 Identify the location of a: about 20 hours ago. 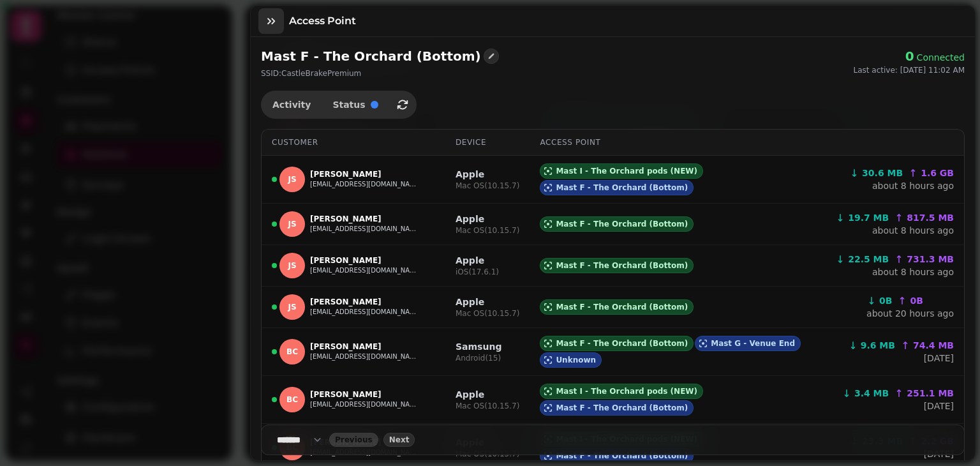
(910, 314).